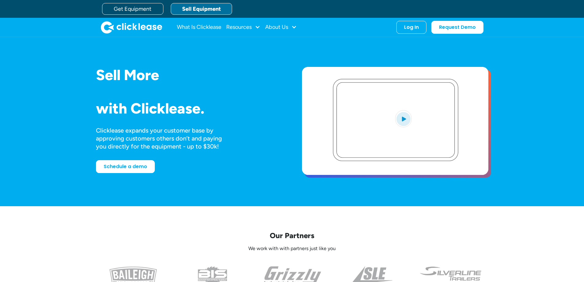  Describe the element at coordinates (132, 27) in the screenshot. I see `img: Clicklease logo` at that location.